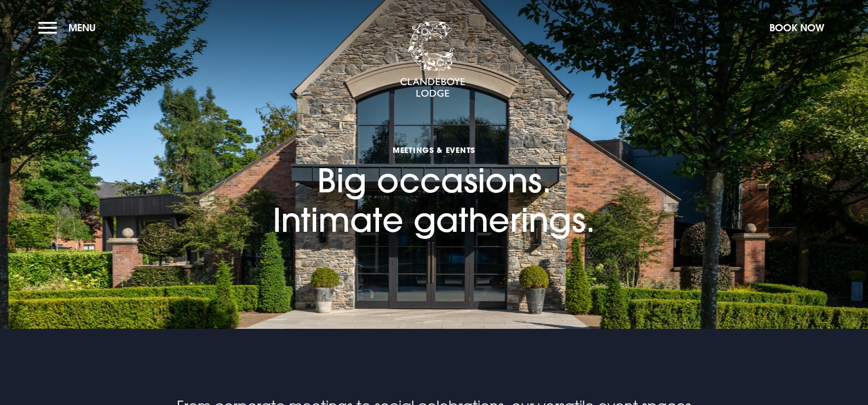  I want to click on h1: Big occasions. Intimate gatherings., so click(434, 167).